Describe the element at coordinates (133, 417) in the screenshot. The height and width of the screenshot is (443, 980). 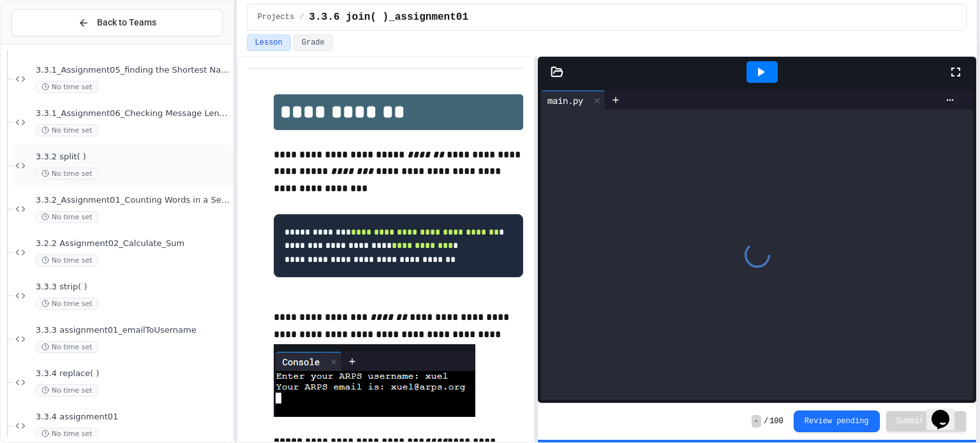
I see `span: 3.3.4 assignment01` at that location.